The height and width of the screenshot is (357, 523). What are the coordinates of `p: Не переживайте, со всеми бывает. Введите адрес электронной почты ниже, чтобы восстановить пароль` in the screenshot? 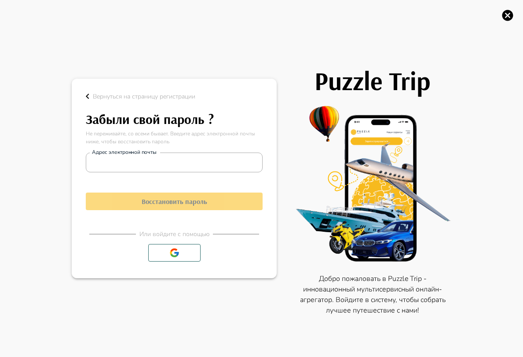 It's located at (174, 138).